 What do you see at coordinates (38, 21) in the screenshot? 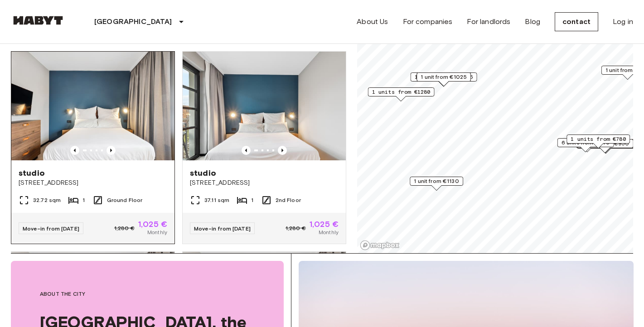
I see `img: Habyt` at bounding box center [38, 21].